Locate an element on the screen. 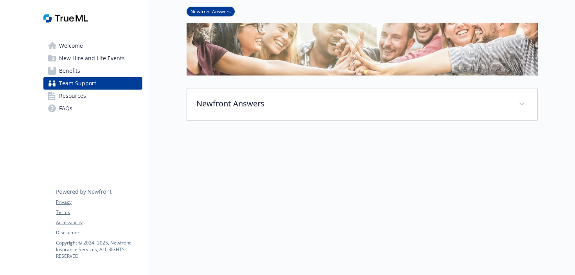 This screenshot has width=575, height=275. a: Privacy is located at coordinates (99, 202).